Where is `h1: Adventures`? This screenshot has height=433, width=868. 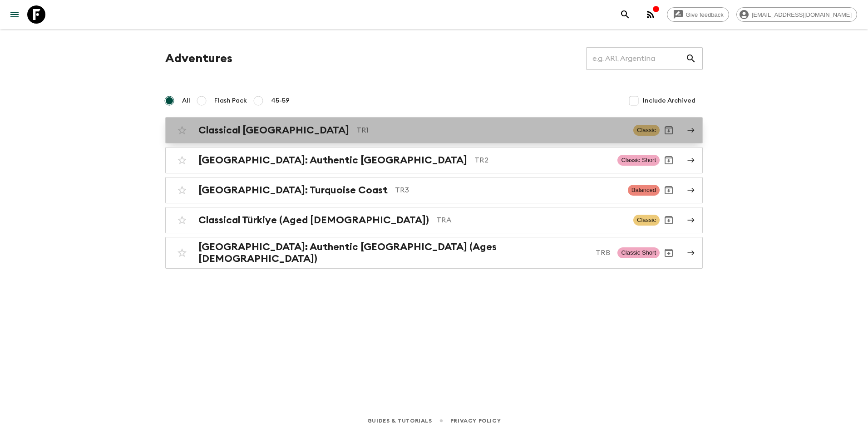
h1: Adventures is located at coordinates (199, 58).